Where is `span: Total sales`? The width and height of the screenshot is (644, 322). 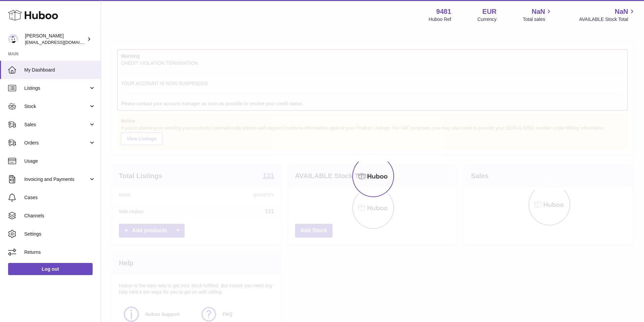
span: Total sales is located at coordinates (538, 20).